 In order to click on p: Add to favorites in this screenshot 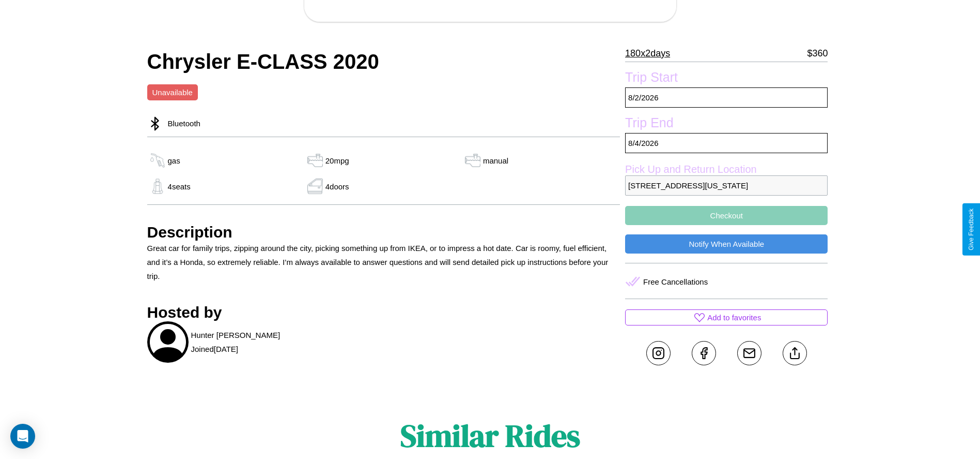, I will do `click(734, 317)`.